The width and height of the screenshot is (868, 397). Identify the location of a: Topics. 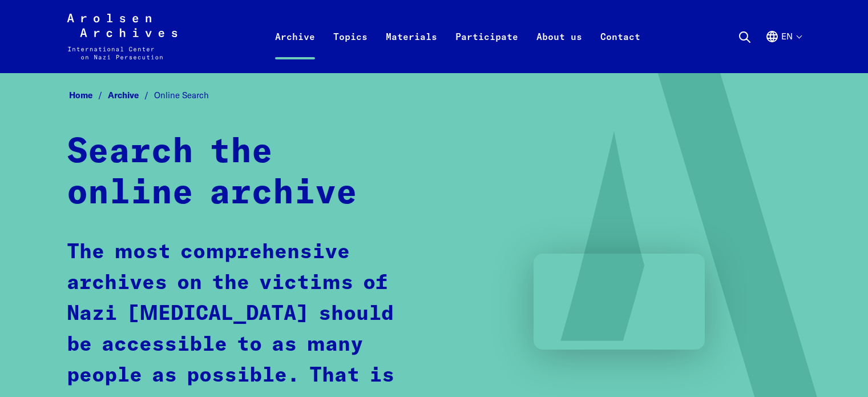
(351, 50).